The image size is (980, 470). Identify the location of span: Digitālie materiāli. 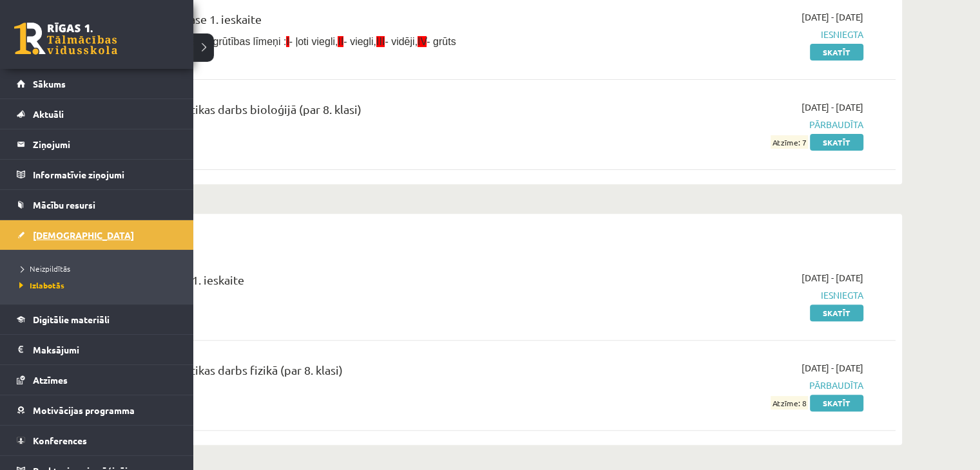
(71, 320).